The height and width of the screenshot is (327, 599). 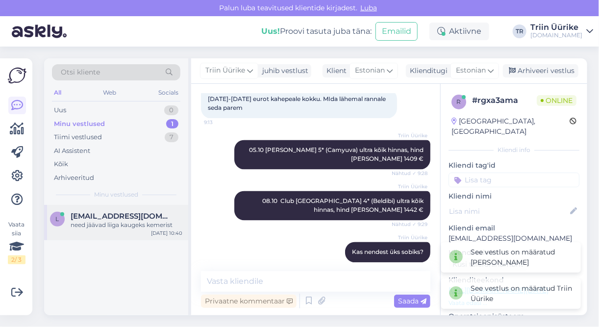 I want to click on div: 1, so click(x=172, y=124).